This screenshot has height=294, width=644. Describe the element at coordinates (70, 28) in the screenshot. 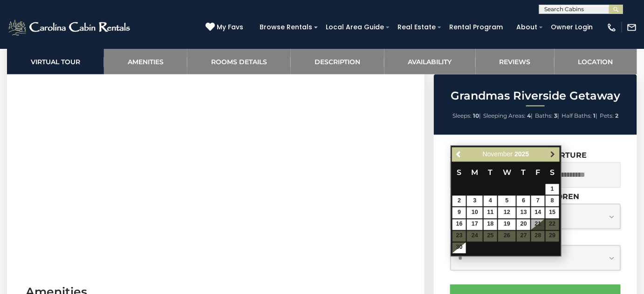

I see `img: White-1-2.png` at that location.